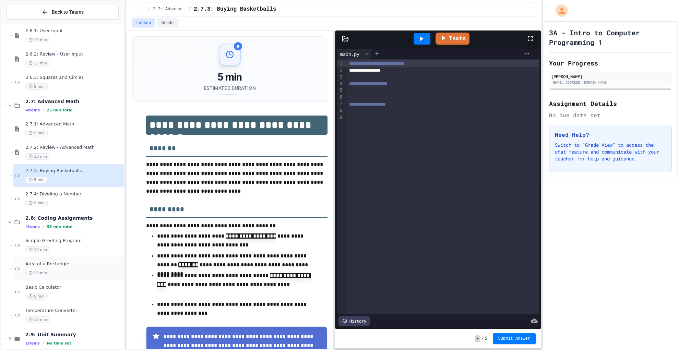  I want to click on span: 2.6.3: Squares and Circles, so click(74, 78).